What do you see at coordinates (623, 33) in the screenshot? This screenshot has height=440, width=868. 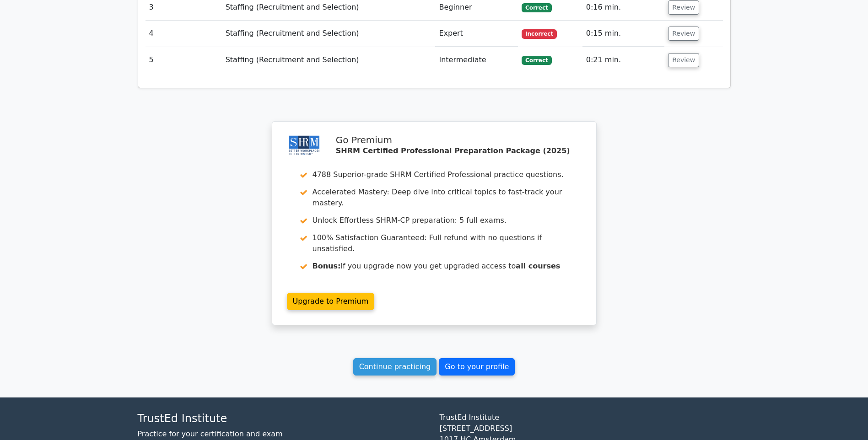 I see `td: 0:15 min.` at bounding box center [623, 33].